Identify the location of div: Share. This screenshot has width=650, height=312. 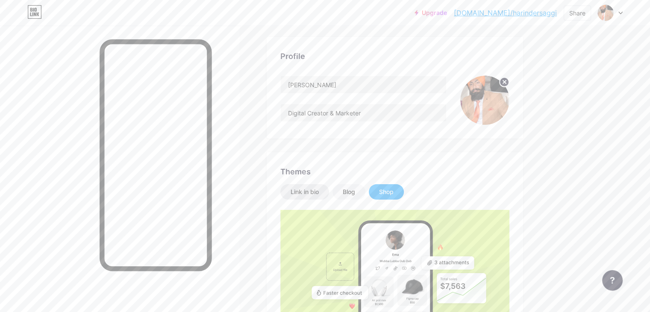
(577, 13).